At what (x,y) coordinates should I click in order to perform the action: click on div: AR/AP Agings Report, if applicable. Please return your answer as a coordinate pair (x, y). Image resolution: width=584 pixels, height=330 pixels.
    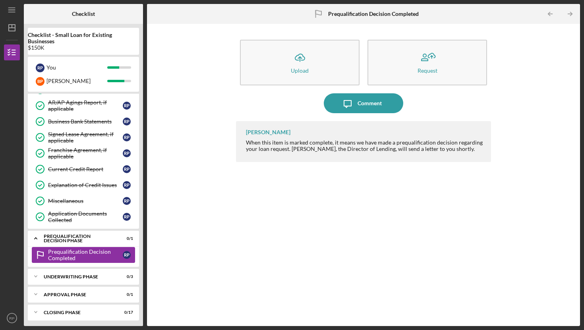
    Looking at the image, I should click on (85, 106).